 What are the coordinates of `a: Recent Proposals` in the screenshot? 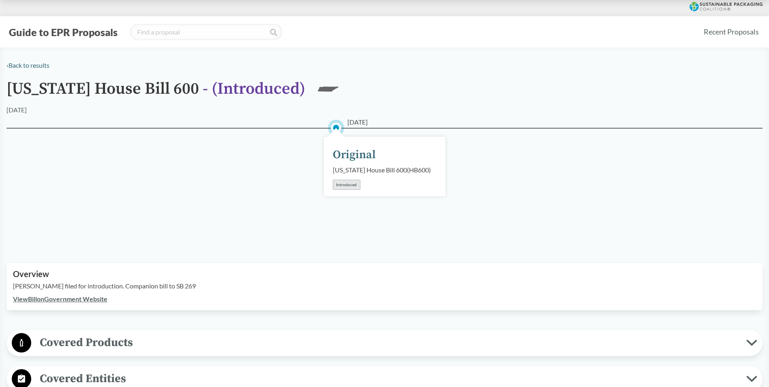 It's located at (731, 32).